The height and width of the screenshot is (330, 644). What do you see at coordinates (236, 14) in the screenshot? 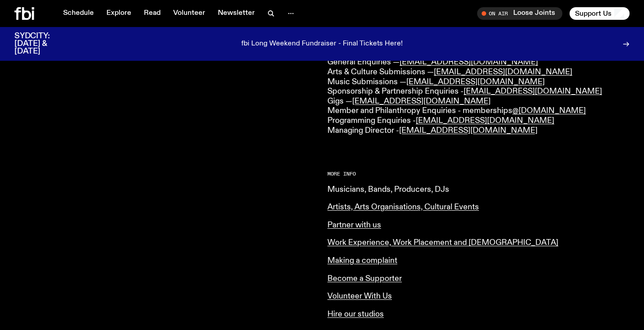
I see `a: Newsletter` at bounding box center [236, 14].